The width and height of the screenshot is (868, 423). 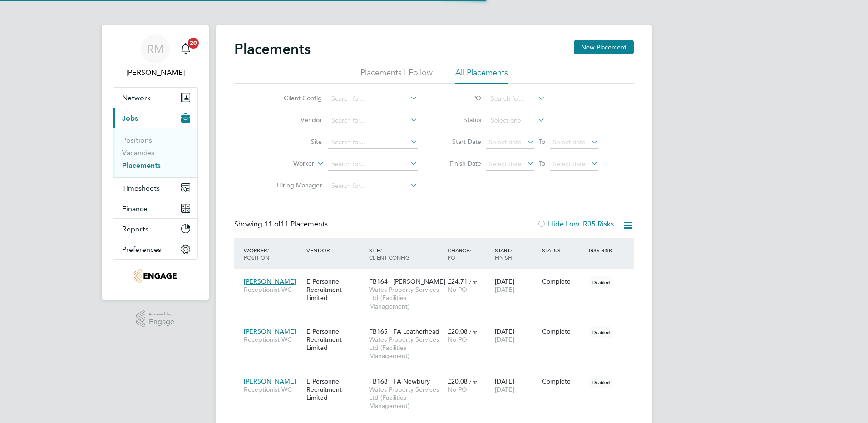 What do you see at coordinates (461, 120) in the screenshot?
I see `label: Status` at bounding box center [461, 120].